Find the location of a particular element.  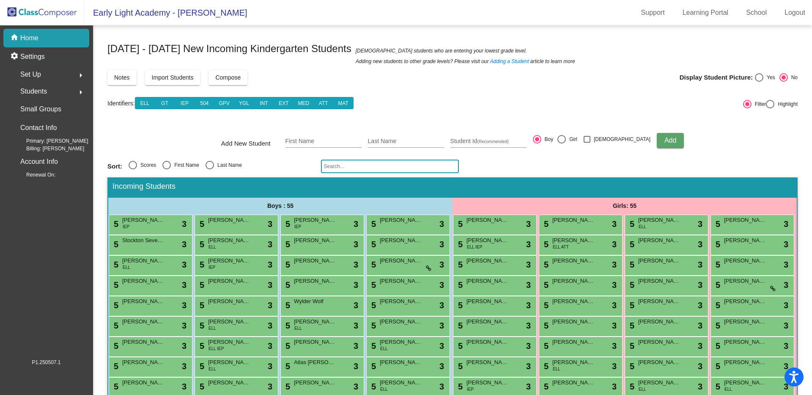

div: Highlight is located at coordinates (786, 104).